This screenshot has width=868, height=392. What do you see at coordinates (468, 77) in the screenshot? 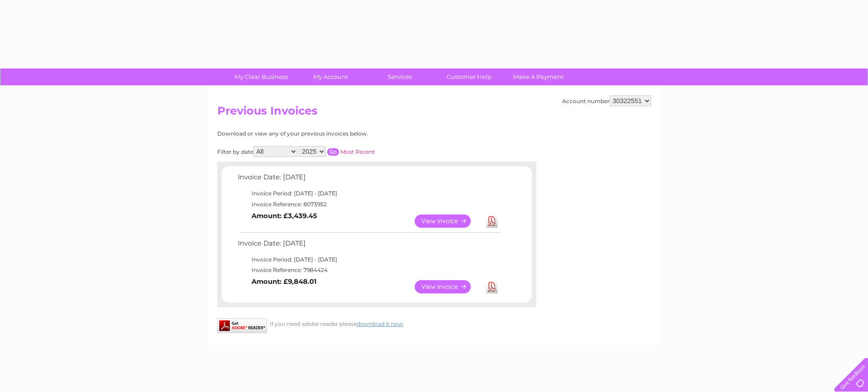
I see `a: Customer Help` at bounding box center [468, 77].